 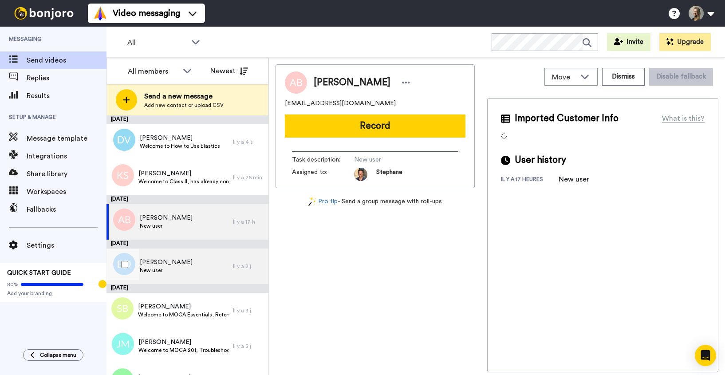 What do you see at coordinates (123, 344) in the screenshot?
I see `img: jm.png` at bounding box center [123, 344].